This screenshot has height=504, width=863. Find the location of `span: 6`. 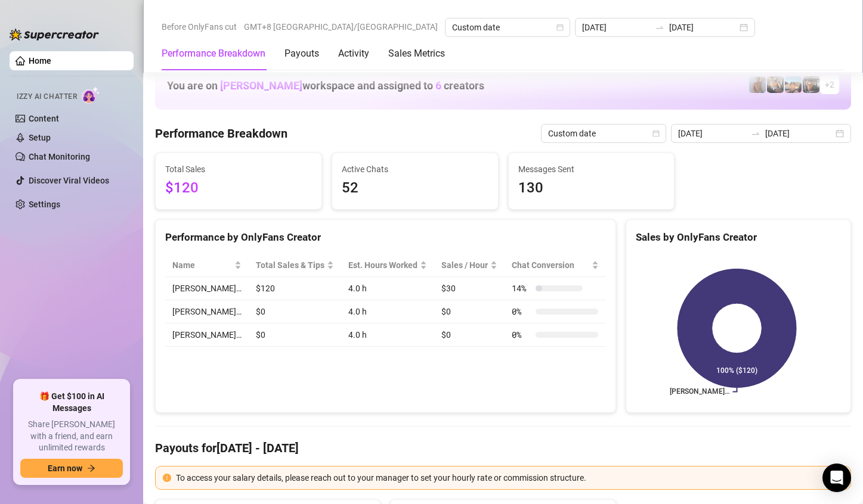

span: 6 is located at coordinates (438, 85).